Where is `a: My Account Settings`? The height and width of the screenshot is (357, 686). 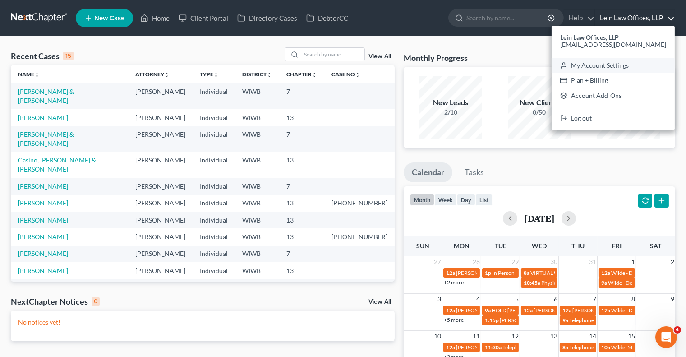 a: My Account Settings is located at coordinates (613, 65).